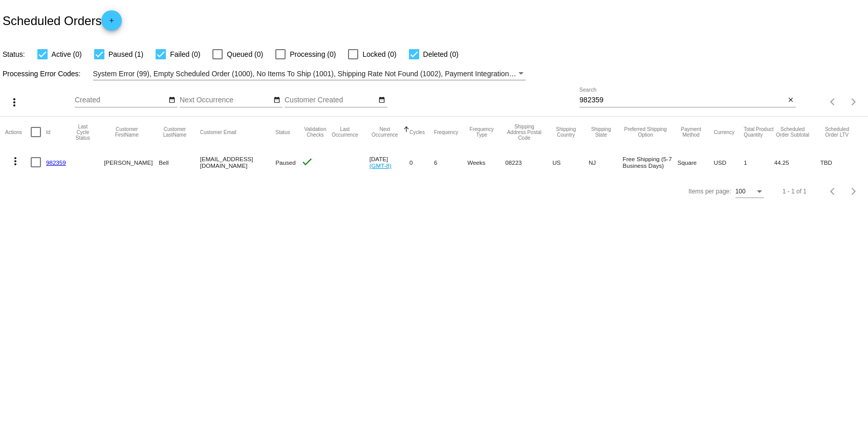 The image size is (868, 436). I want to click on button: Change sorting for Status, so click(282, 132).